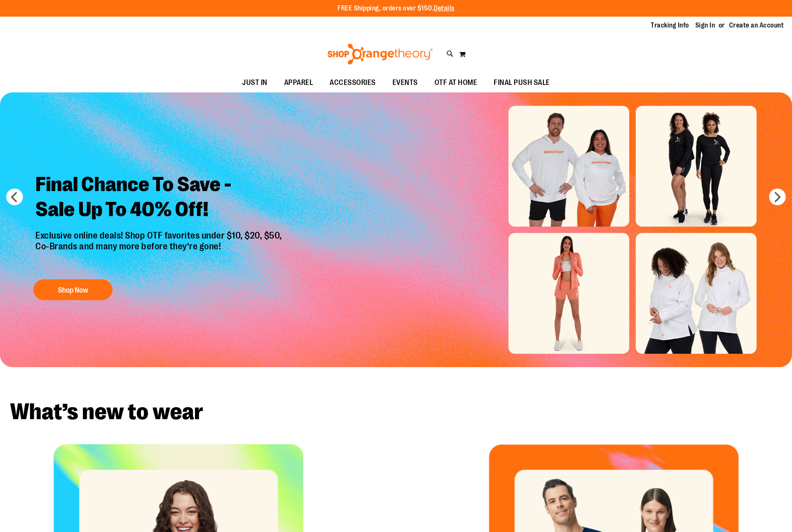  What do you see at coordinates (254, 83) in the screenshot?
I see `a: JUST IN` at bounding box center [254, 83].